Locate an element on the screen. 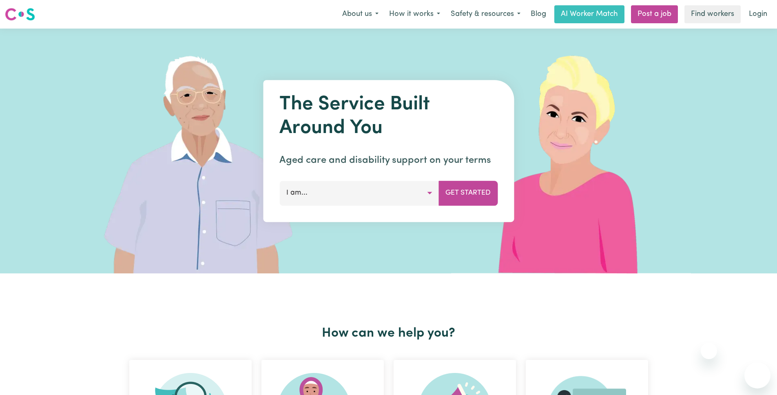  h1: The Service Built Around You is located at coordinates (388, 116).